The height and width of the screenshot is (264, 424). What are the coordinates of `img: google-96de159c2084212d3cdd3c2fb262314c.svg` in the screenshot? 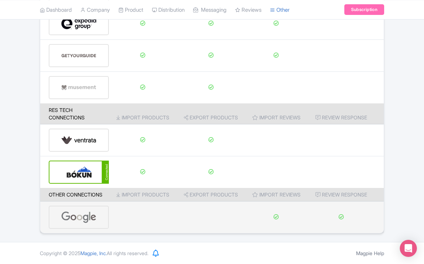 It's located at (79, 217).